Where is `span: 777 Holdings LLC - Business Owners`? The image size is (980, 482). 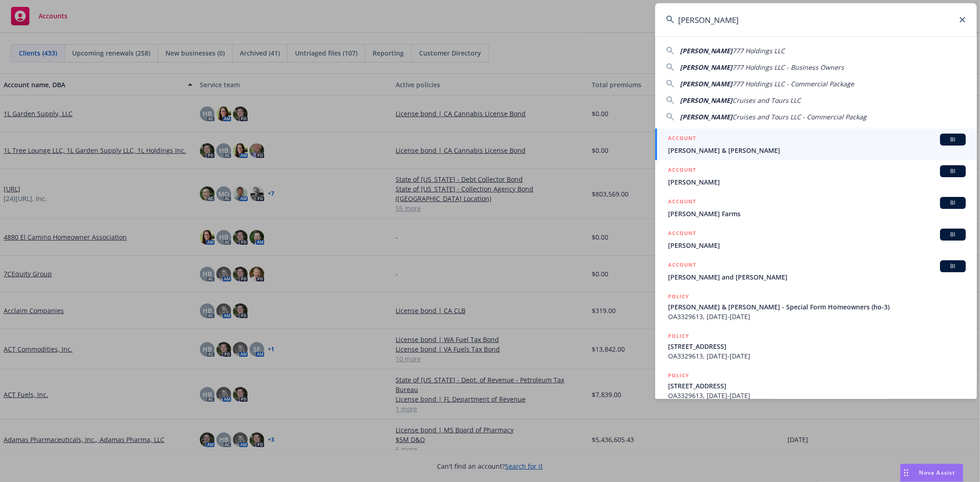 span: 777 Holdings LLC - Business Owners is located at coordinates (788, 67).